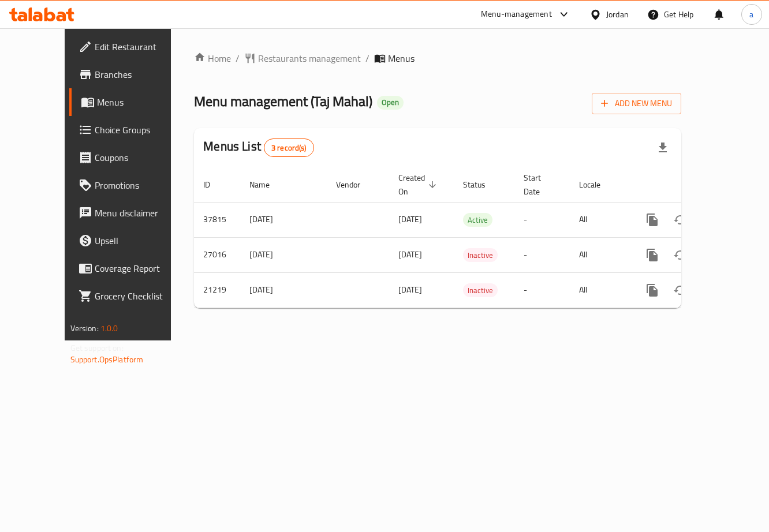 The height and width of the screenshot is (532, 769). What do you see at coordinates (478, 220) in the screenshot?
I see `span: Active` at bounding box center [478, 220].